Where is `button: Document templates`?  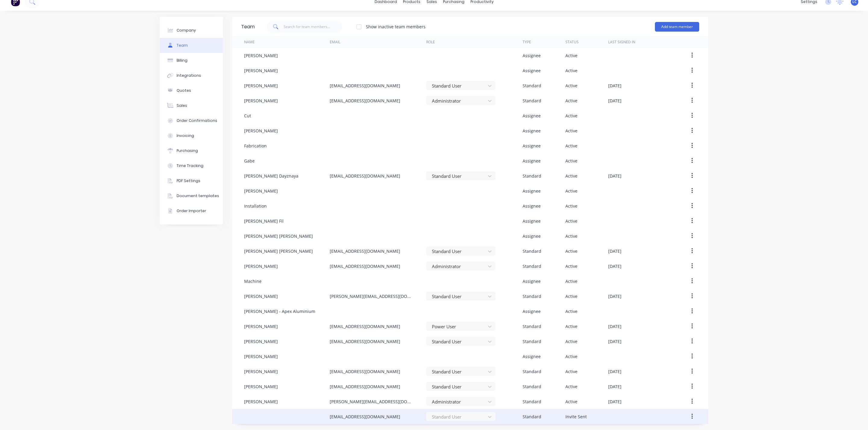 button: Document templates is located at coordinates (192, 196).